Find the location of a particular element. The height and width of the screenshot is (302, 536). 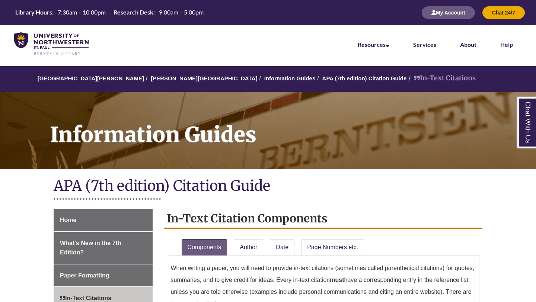

h1: APA (7th edition) Citation Guide is located at coordinates (268, 186).